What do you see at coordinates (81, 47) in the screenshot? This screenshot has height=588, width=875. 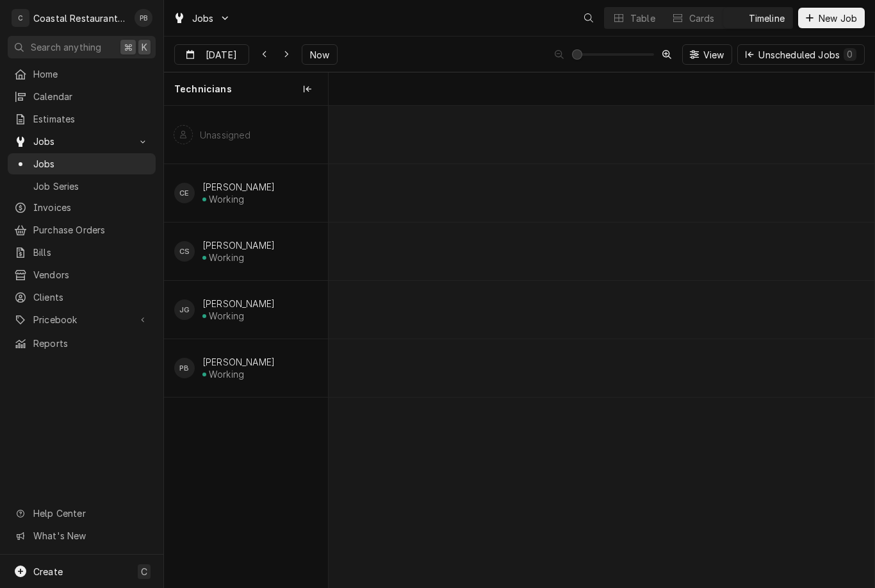 I see `button: Search anything⌘K` at bounding box center [81, 47].